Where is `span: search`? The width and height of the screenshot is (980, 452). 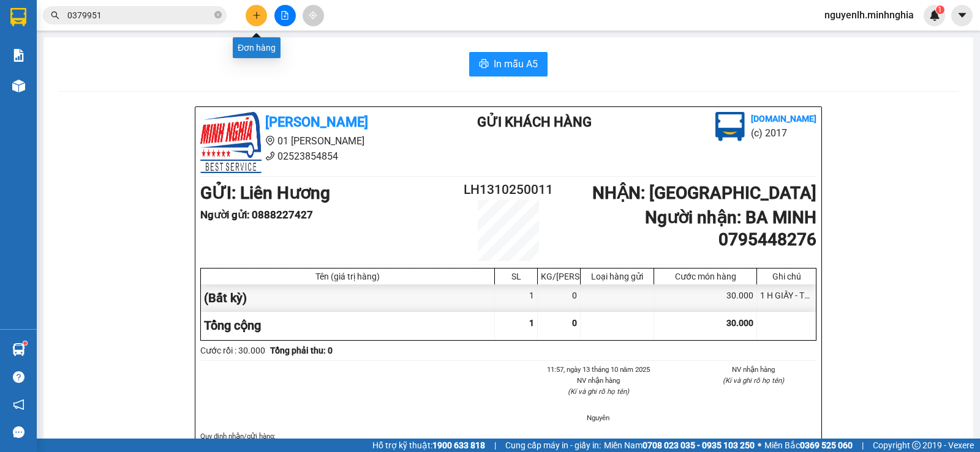 span: search is located at coordinates (56, 15).